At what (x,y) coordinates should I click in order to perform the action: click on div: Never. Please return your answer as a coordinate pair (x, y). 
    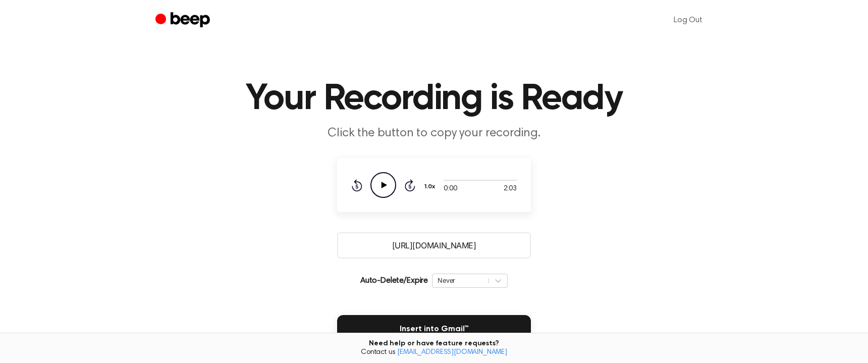
    Looking at the image, I should click on (460, 280).